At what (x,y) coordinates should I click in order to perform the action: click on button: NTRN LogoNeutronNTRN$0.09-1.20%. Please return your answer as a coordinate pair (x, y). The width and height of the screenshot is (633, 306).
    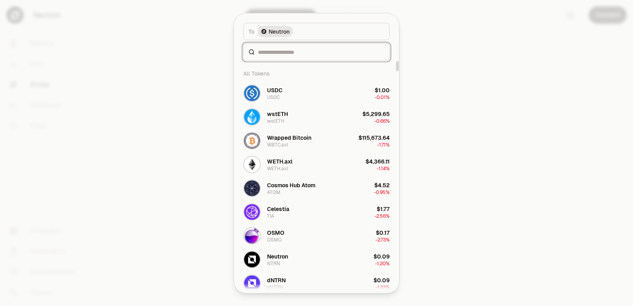
    Looking at the image, I should click on (317, 259).